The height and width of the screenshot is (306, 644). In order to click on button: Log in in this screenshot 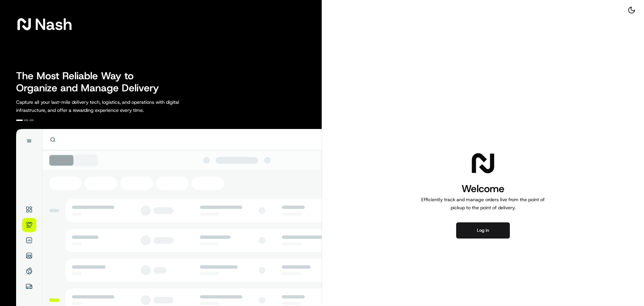, I will do `click(483, 230)`.